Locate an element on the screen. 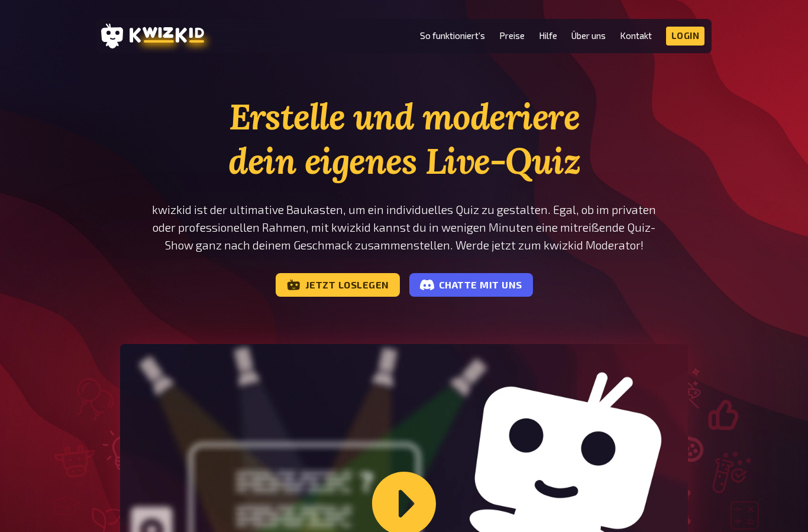 The width and height of the screenshot is (808, 532). a: Jetzt loslegen is located at coordinates (338, 285).